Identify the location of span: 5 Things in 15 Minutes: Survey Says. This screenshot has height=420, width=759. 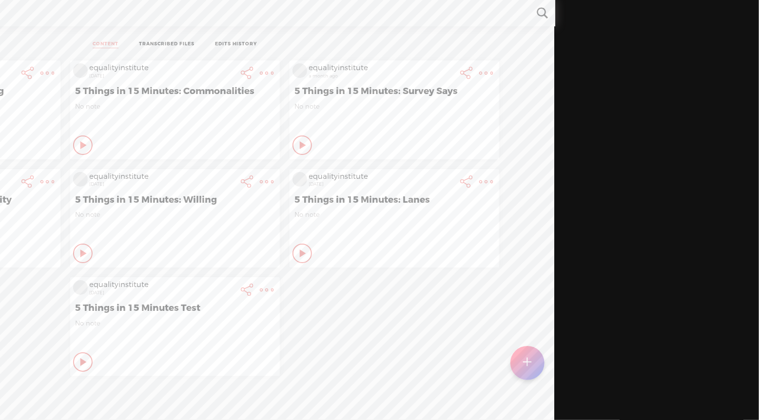
(395, 91).